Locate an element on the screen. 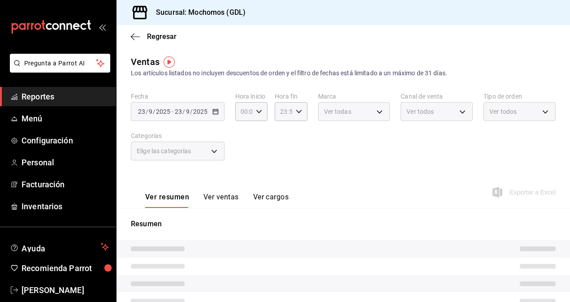 This screenshot has width=570, height=302. span: Reportes is located at coordinates (65, 96).